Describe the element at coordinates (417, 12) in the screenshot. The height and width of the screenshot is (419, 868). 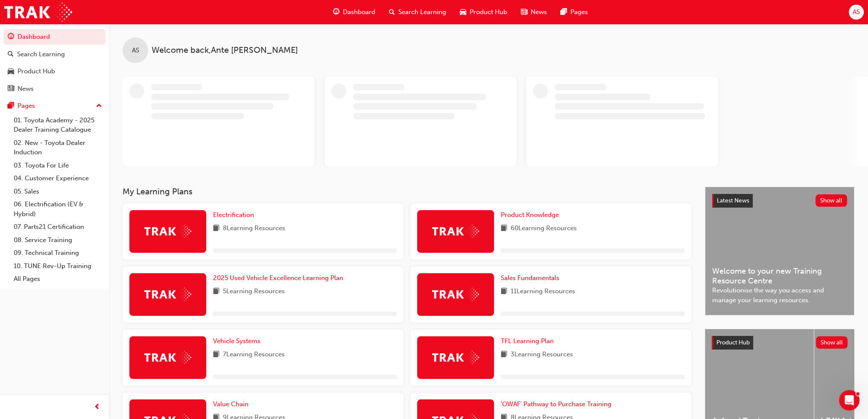
I see `a: search-iconSearch Learning` at that location.